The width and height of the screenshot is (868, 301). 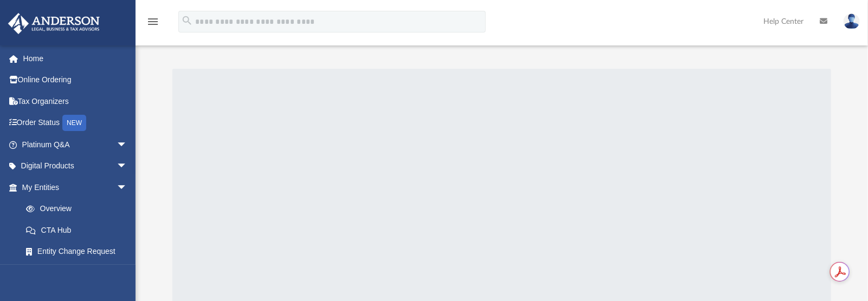 I want to click on a: Online Ordering, so click(x=75, y=80).